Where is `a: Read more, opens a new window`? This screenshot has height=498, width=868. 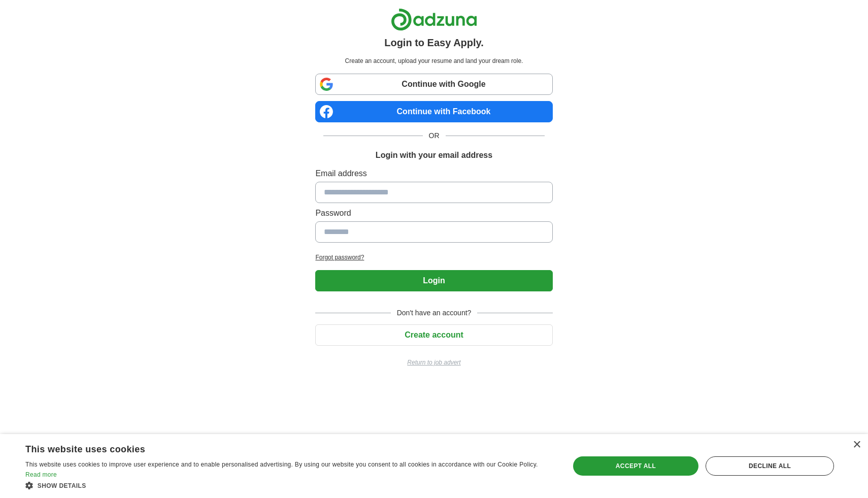
a: Read more, opens a new window is located at coordinates (41, 475).